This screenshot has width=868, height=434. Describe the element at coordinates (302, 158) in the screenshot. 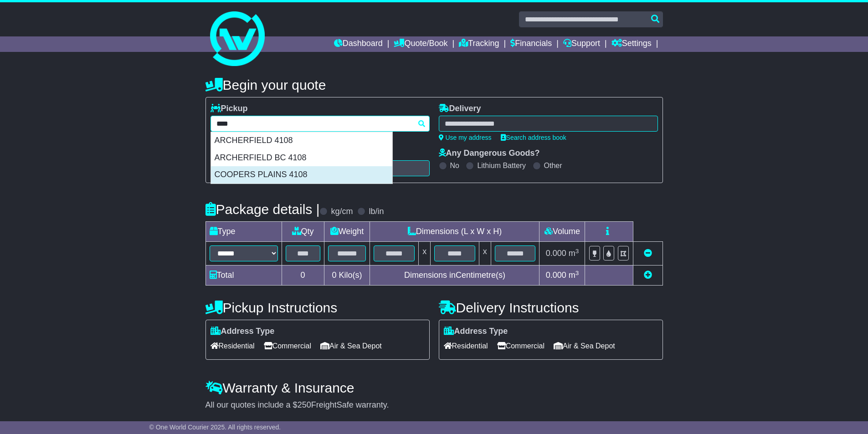

I see `div: ARCHERFIELD BC 4108` at that location.